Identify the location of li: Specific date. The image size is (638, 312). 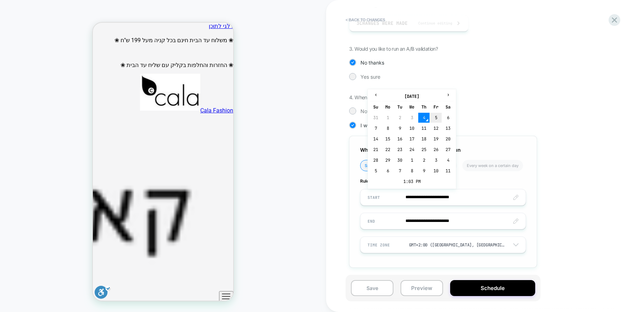
(377, 166).